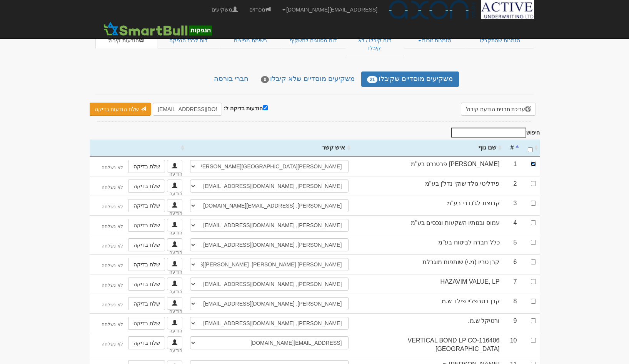 Image resolution: width=629 pixels, height=364 pixels. Describe the element at coordinates (500, 40) in the screenshot. I see `a: הזמנות שהתקבלו` at that location.